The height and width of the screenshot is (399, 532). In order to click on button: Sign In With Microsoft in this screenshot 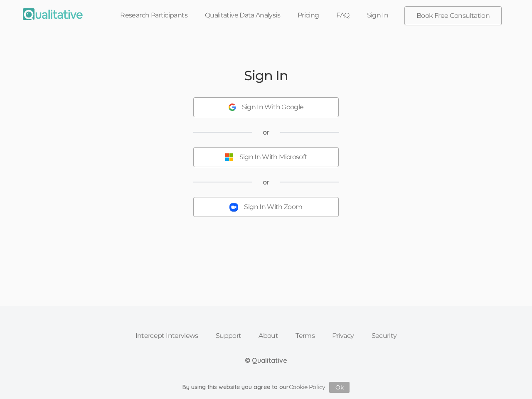, I will do `click(266, 157)`.